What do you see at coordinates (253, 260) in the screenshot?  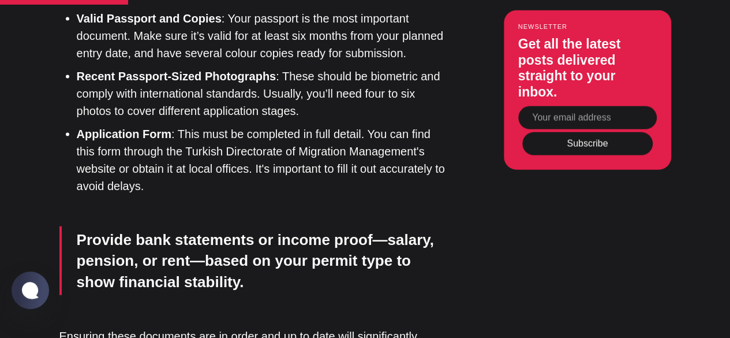 I see `blockquote: Provide bank statements or income proof—salary, pension, or rent—based on your permit type to sho...` at bounding box center [253, 260].